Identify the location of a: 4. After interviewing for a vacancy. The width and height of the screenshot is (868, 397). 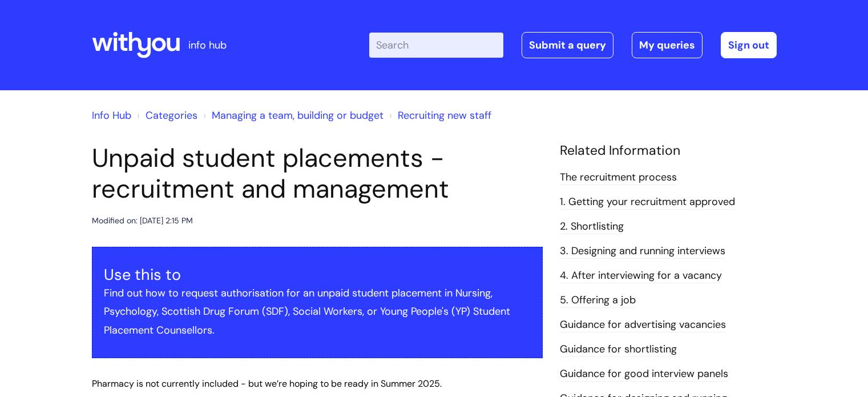
(641, 275).